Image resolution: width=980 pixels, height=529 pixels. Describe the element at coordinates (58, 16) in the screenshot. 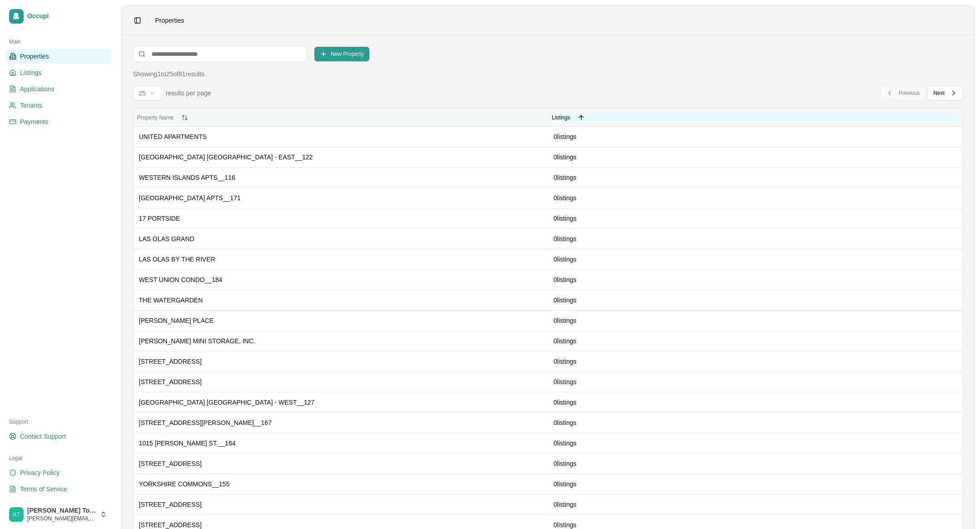

I see `a: Occupi` at that location.